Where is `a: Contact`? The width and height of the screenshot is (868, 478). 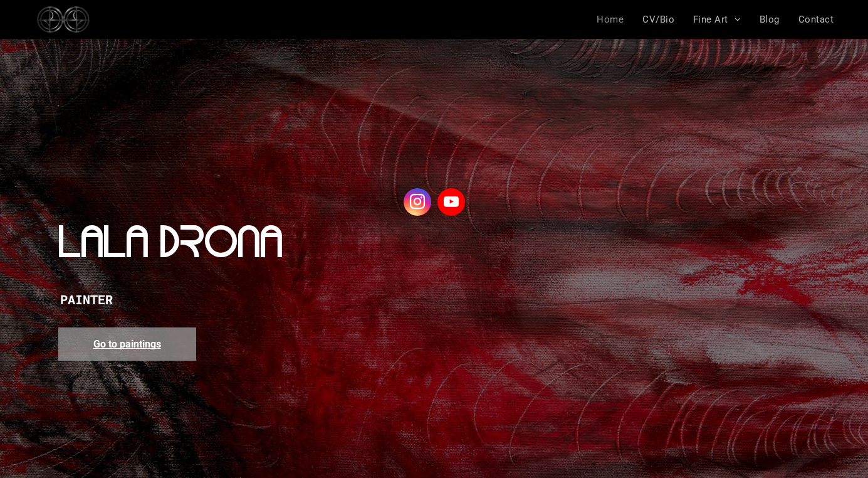 a: Contact is located at coordinates (816, 19).